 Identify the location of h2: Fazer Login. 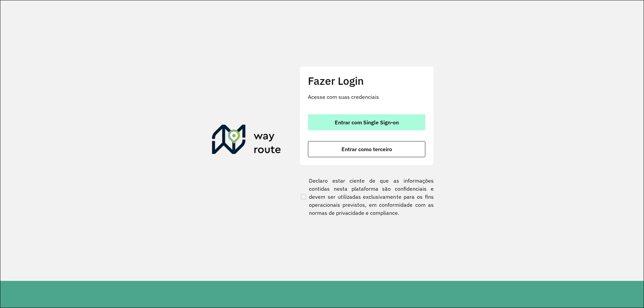
(367, 81).